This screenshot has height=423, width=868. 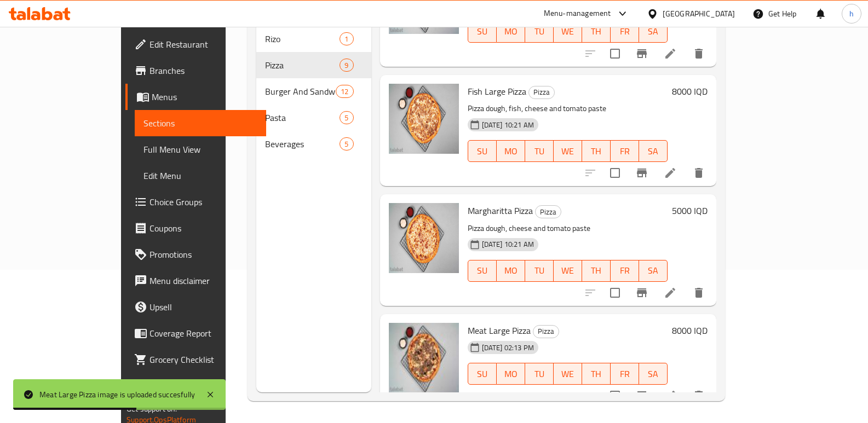 What do you see at coordinates (195, 334) in the screenshot?
I see `a: Coverage Report` at bounding box center [195, 334].